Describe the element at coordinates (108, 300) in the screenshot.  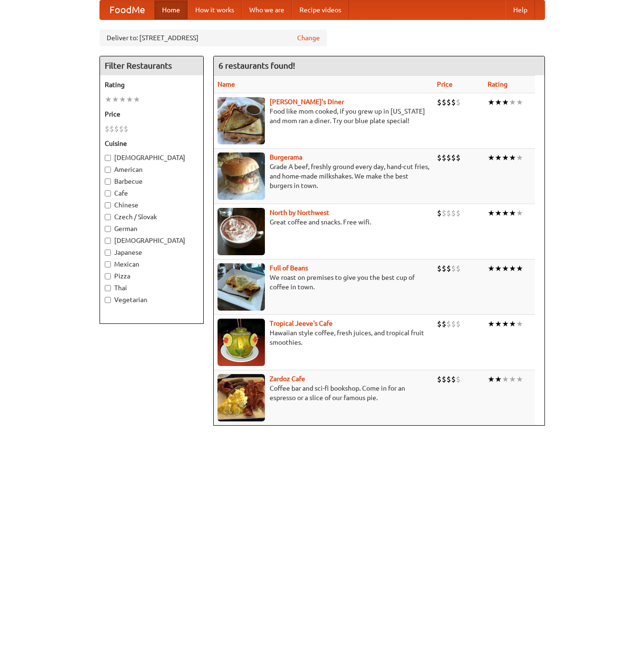
I see `input: Vegetarian` at that location.